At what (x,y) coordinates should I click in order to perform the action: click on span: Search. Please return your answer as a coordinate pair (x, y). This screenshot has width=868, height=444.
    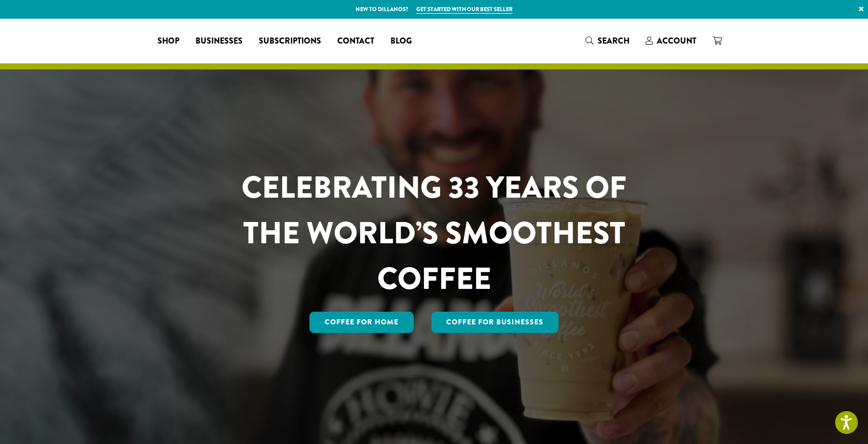
    Looking at the image, I should click on (614, 41).